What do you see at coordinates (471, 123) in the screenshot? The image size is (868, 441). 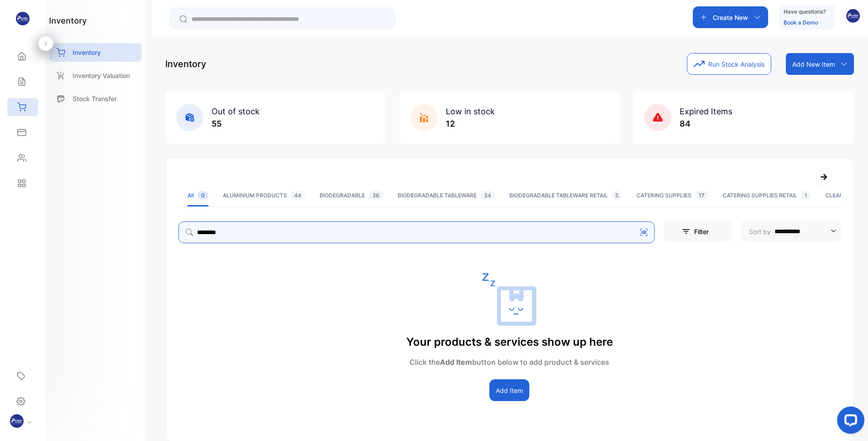 I see `p: 12` at bounding box center [471, 123].